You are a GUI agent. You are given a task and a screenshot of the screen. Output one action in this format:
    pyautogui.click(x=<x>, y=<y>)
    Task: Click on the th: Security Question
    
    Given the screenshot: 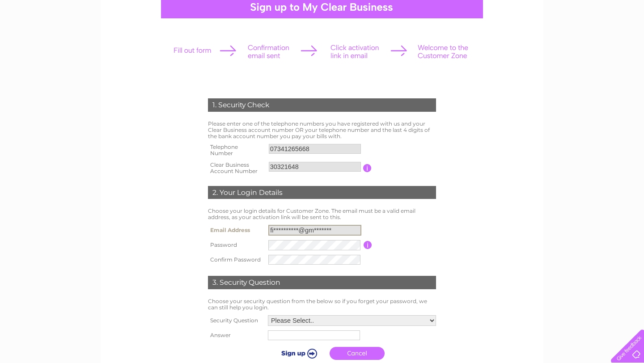 What is the action you would take?
    pyautogui.click(x=236, y=320)
    